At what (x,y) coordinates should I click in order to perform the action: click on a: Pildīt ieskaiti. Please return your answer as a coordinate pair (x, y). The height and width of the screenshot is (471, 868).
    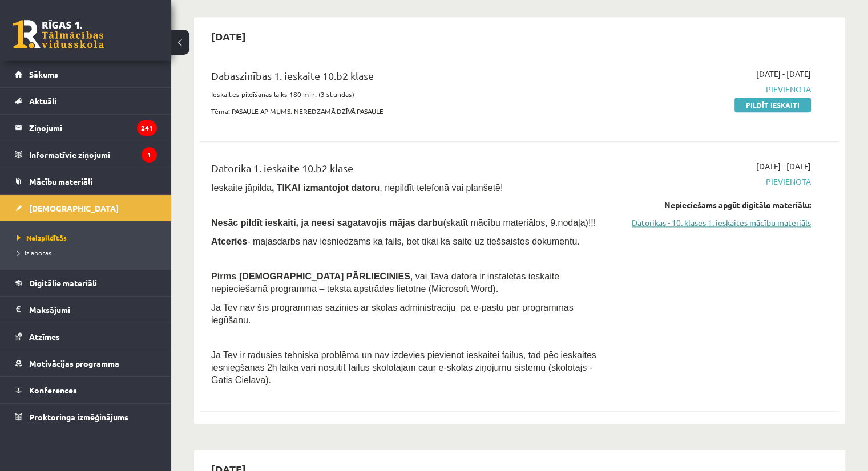
    Looking at the image, I should click on (772, 105).